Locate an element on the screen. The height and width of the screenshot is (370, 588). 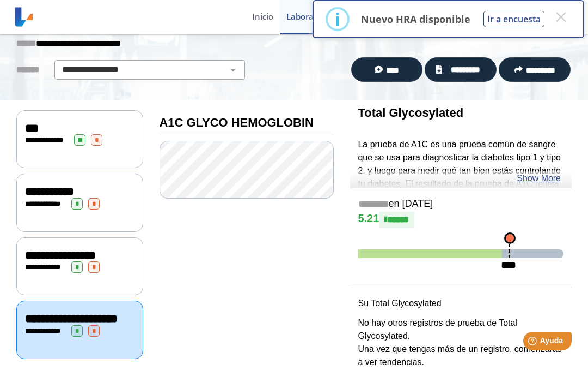
p: Su Total Glycosylated is located at coordinates (462, 303).